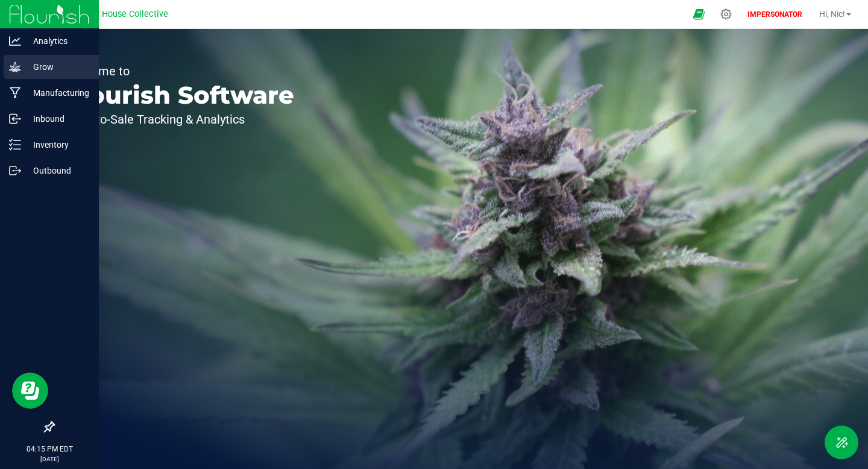  Describe the element at coordinates (15, 67) in the screenshot. I see `inline-svg: Grow` at that location.